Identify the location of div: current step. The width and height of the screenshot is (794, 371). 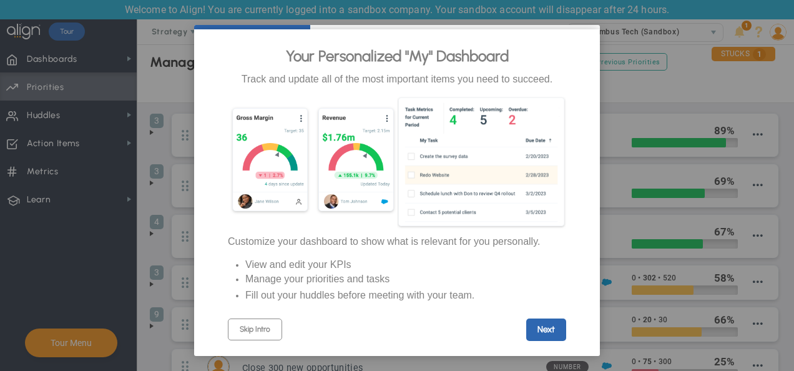
(252, 27).